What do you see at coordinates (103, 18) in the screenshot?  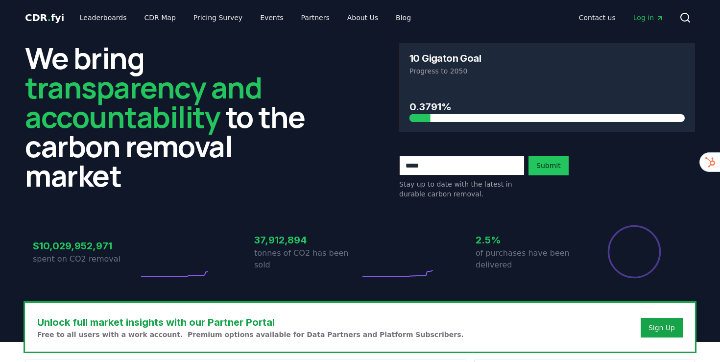 I see `a: Leaderboards` at bounding box center [103, 18].